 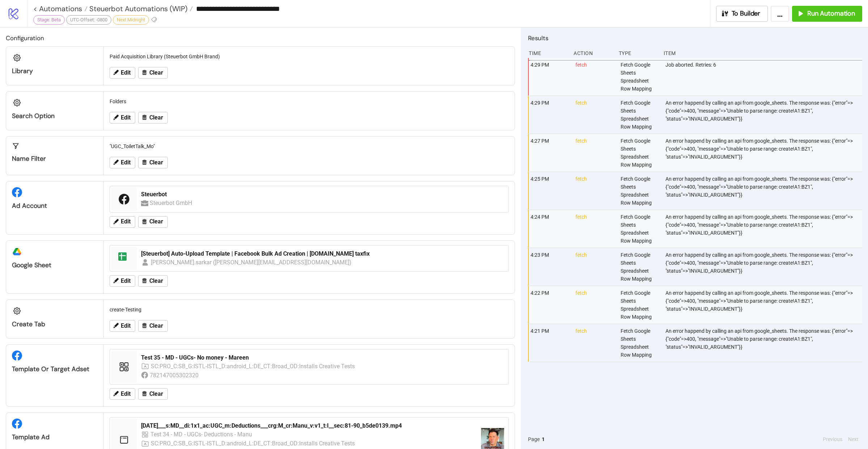 I want to click on div: 782147005302320, so click(x=175, y=375).